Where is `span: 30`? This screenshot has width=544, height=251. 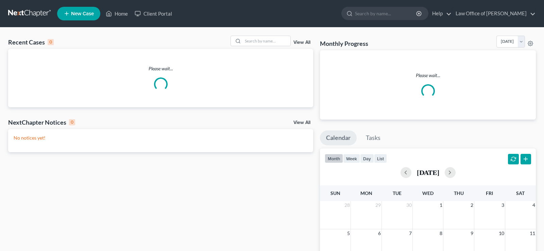 span: 30 is located at coordinates (409, 205).